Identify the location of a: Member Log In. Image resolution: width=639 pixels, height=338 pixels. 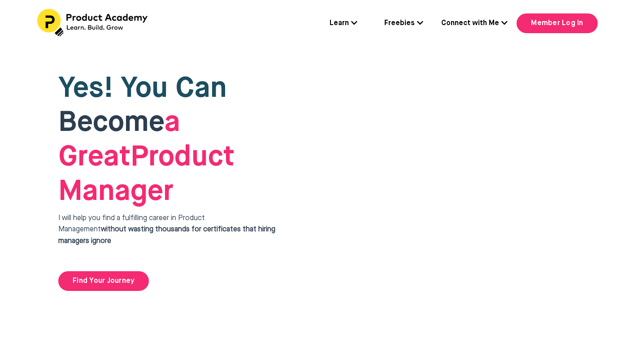
(557, 23).